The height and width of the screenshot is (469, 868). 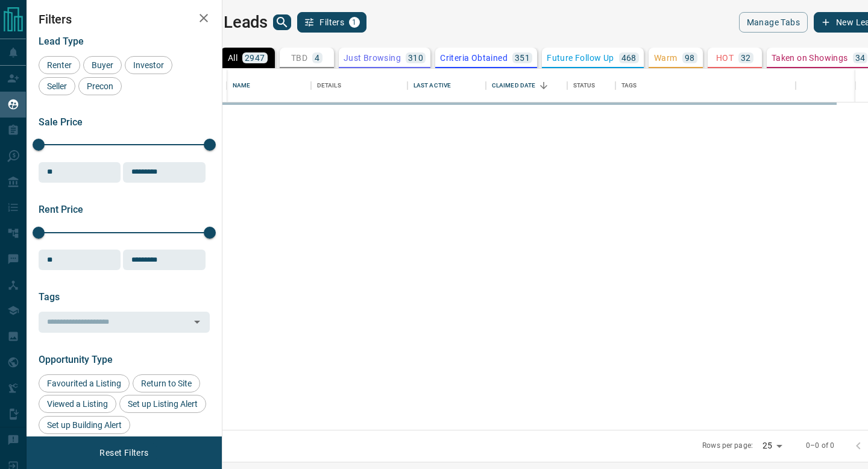 I want to click on h1: My Leads, so click(x=232, y=22).